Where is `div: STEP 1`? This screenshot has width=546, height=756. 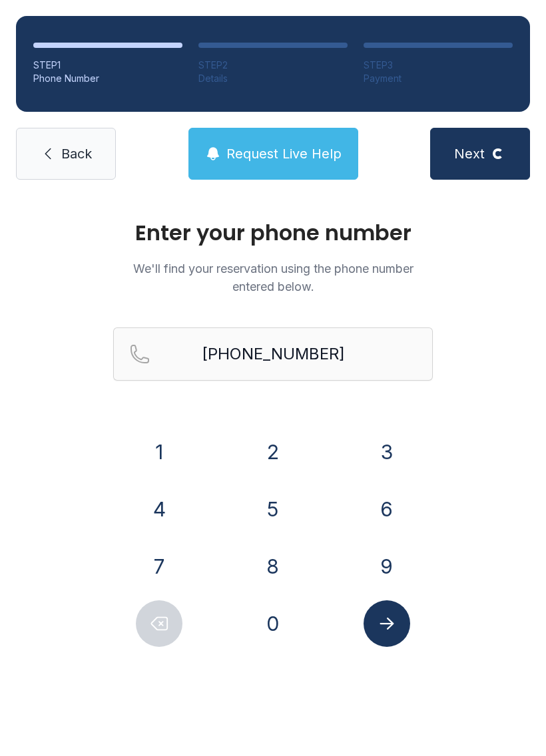
div: STEP 1 is located at coordinates (108, 65).